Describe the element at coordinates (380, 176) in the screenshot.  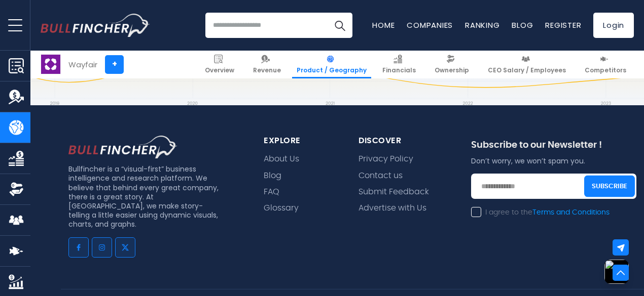
I see `a: Contact us` at that location.